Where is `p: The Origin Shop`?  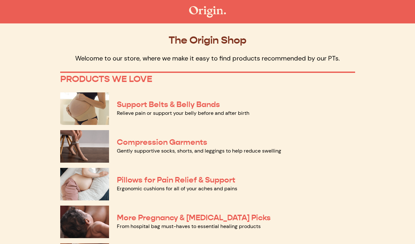
p: The Origin Shop is located at coordinates (208, 40).